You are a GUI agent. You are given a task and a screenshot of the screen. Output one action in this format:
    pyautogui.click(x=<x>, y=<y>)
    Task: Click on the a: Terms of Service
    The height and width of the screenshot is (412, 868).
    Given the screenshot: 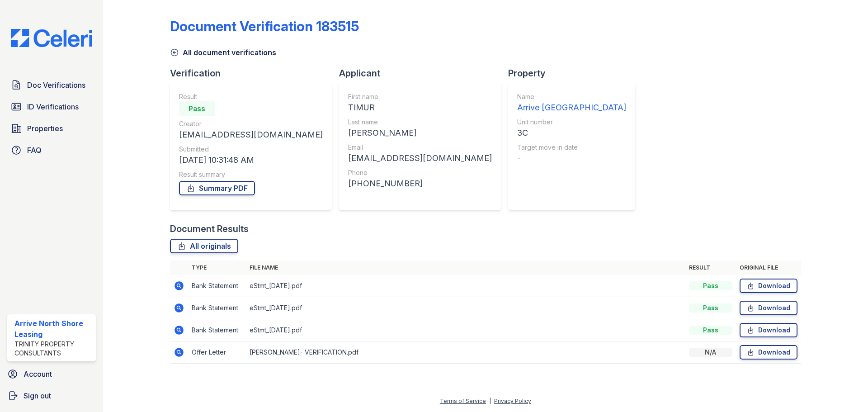 What is the action you would take?
    pyautogui.click(x=463, y=401)
    